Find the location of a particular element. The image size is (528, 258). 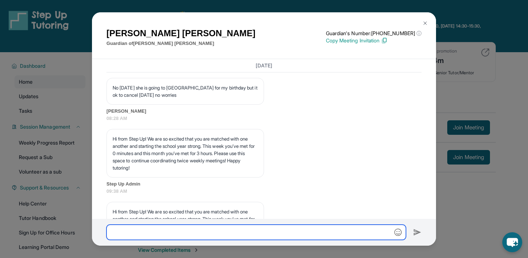

img: Copy Icon is located at coordinates (384, 41).